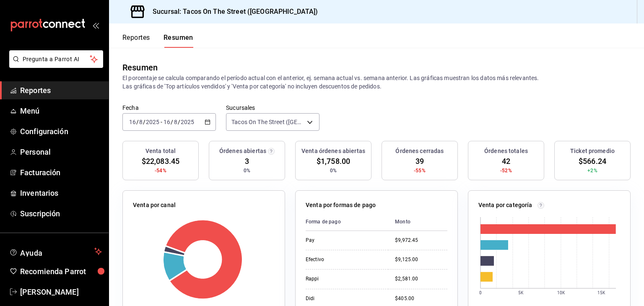 The width and height of the screenshot is (644, 306). Describe the element at coordinates (592, 151) in the screenshot. I see `h3: Ticket promedio` at that location.